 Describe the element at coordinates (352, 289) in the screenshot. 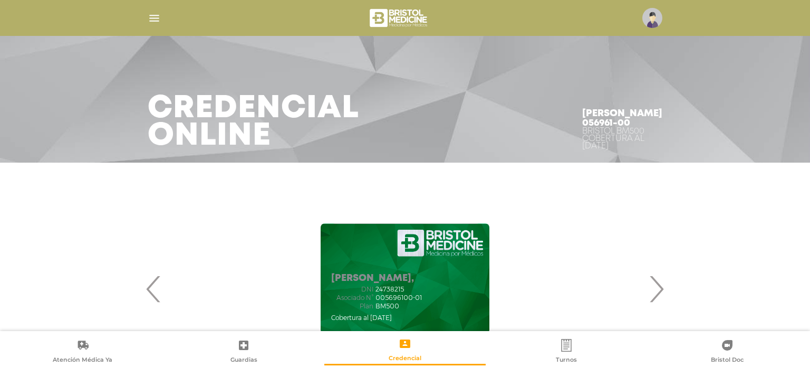

I see `span: DNI` at that location.